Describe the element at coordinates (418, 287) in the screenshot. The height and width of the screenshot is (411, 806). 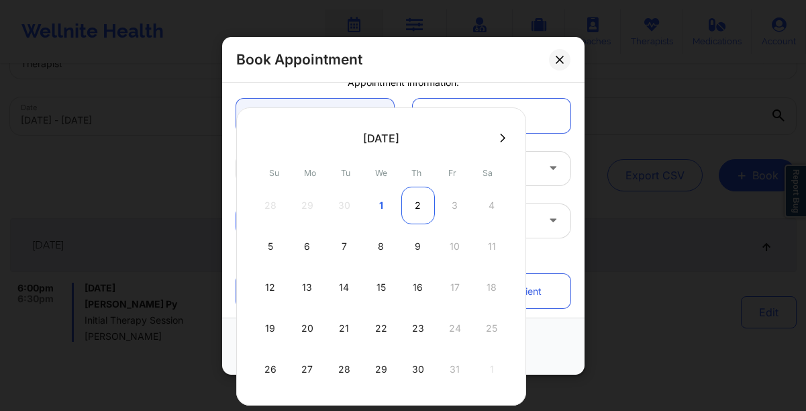
I see `div: Thu Oct 16 2025` at that location.